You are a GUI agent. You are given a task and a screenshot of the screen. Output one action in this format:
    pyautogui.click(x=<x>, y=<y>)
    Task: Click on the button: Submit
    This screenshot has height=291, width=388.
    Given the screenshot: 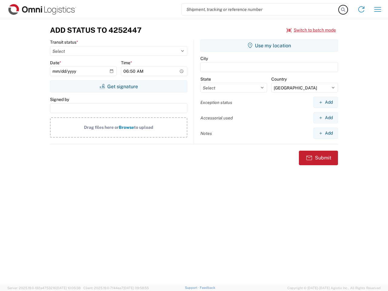 What is the action you would take?
    pyautogui.click(x=319, y=158)
    